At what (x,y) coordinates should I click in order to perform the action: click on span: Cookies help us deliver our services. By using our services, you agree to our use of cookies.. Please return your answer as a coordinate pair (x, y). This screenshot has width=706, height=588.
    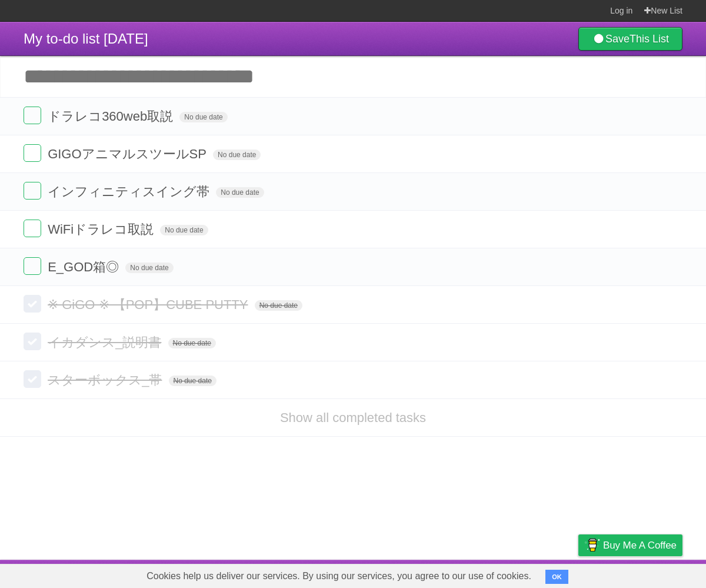
    Looking at the image, I should click on (339, 576).